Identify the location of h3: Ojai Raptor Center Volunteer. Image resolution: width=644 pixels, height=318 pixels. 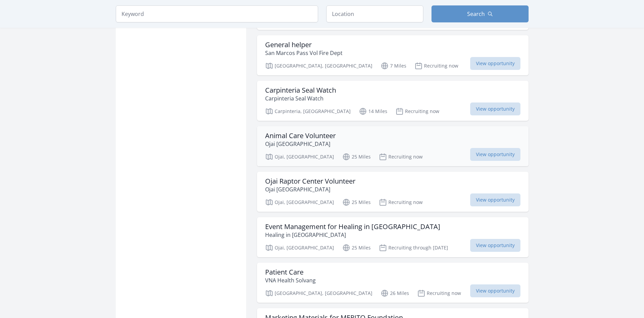
(310, 181).